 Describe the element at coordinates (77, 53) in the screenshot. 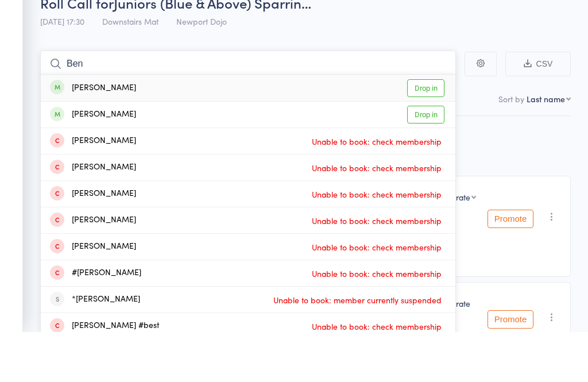

I see `span: Roll Call for` at that location.